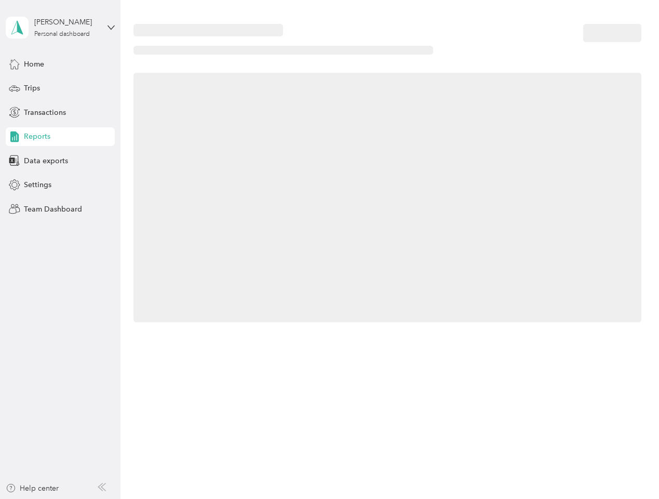 Image resolution: width=659 pixels, height=499 pixels. I want to click on button: Help center, so click(32, 488).